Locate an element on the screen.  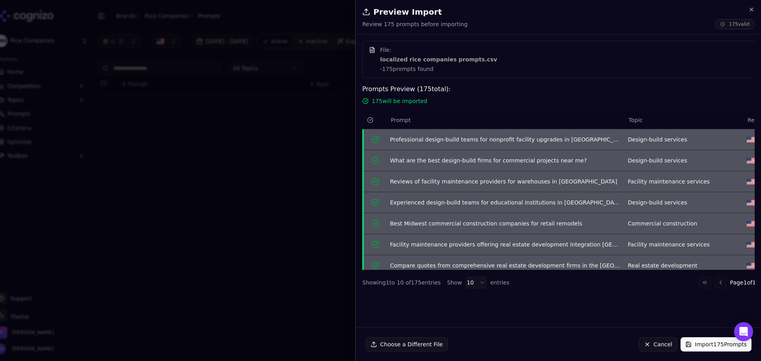
span: Page 1 of 18 is located at coordinates (744, 282).